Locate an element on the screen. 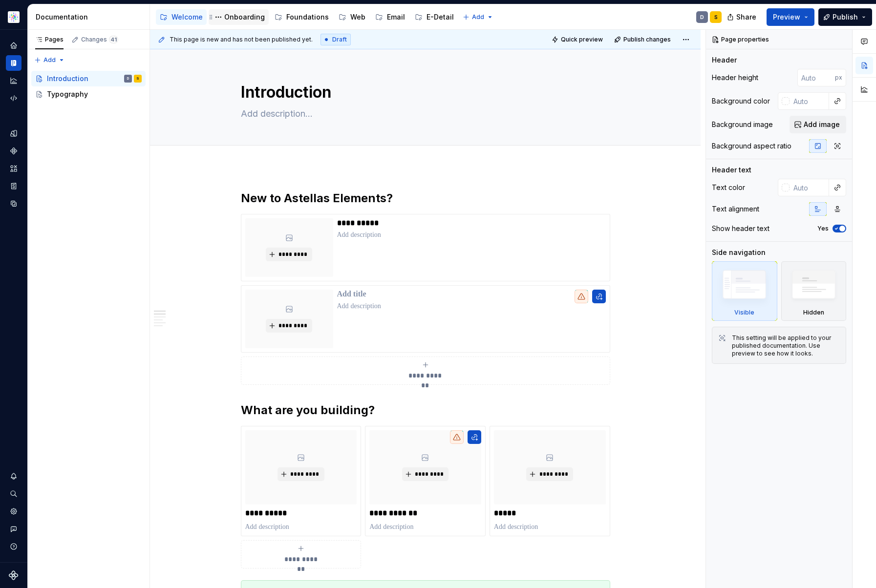  h2: New to Astellas Elements? is located at coordinates (425, 198).